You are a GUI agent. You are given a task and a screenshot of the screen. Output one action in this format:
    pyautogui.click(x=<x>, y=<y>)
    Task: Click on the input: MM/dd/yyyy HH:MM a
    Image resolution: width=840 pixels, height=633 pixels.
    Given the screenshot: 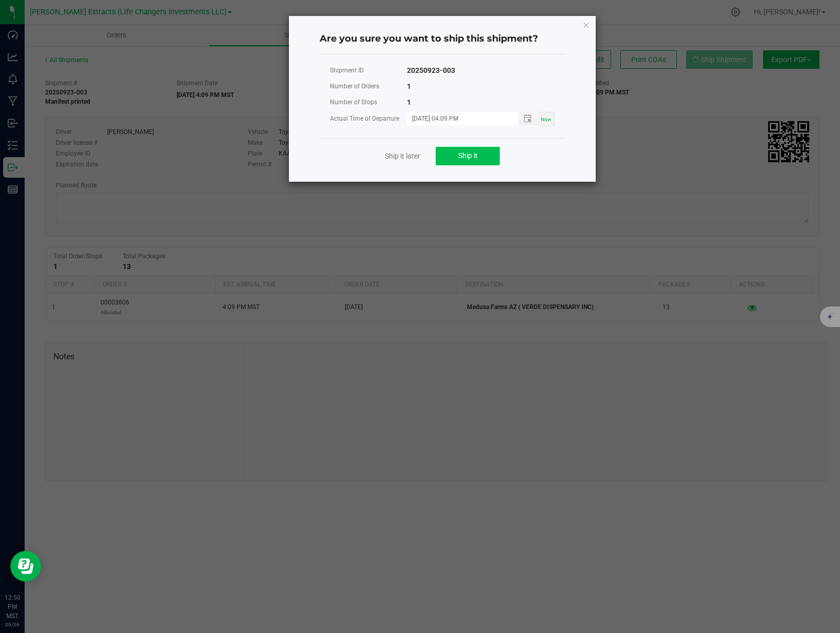 What is the action you would take?
    pyautogui.click(x=457, y=118)
    